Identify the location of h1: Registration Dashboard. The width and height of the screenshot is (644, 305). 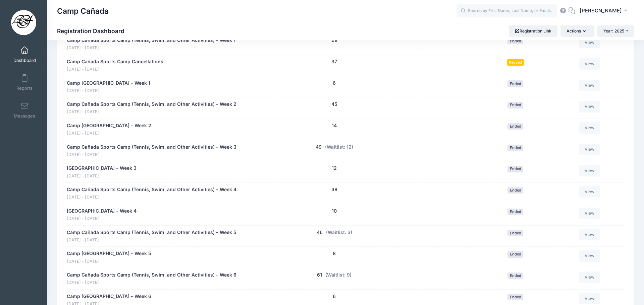
(94, 31).